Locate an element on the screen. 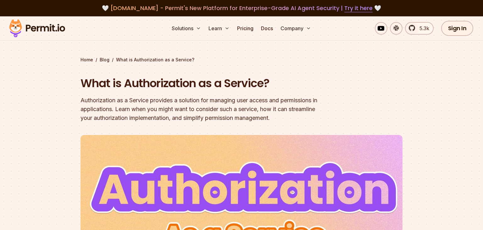 Image resolution: width=483 pixels, height=230 pixels. a: Docs is located at coordinates (267, 28).